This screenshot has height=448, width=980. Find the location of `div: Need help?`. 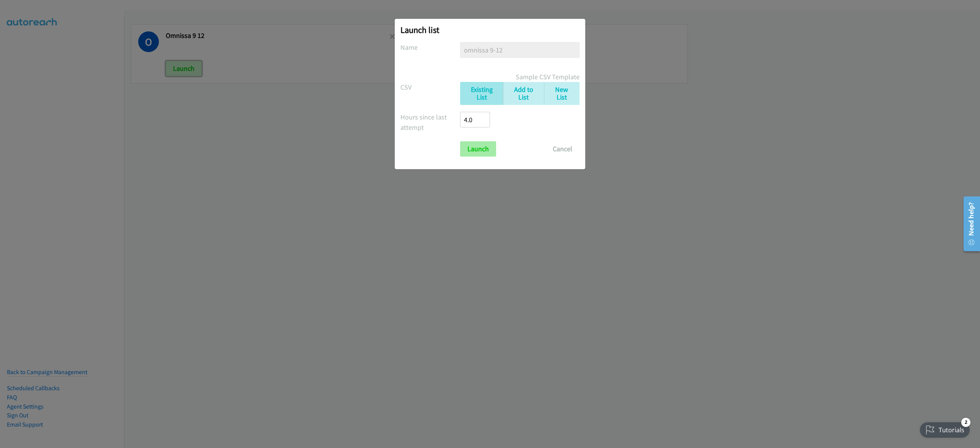

div: Need help? is located at coordinates (13, 26).